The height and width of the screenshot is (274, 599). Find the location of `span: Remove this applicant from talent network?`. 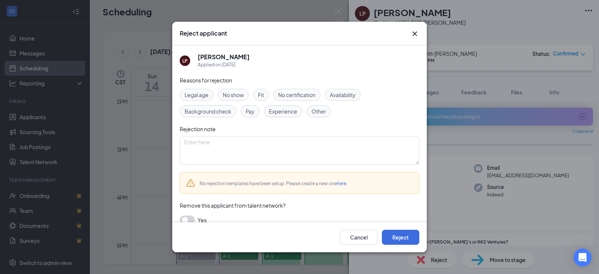

span: Remove this applicant from talent network? is located at coordinates (233, 205).